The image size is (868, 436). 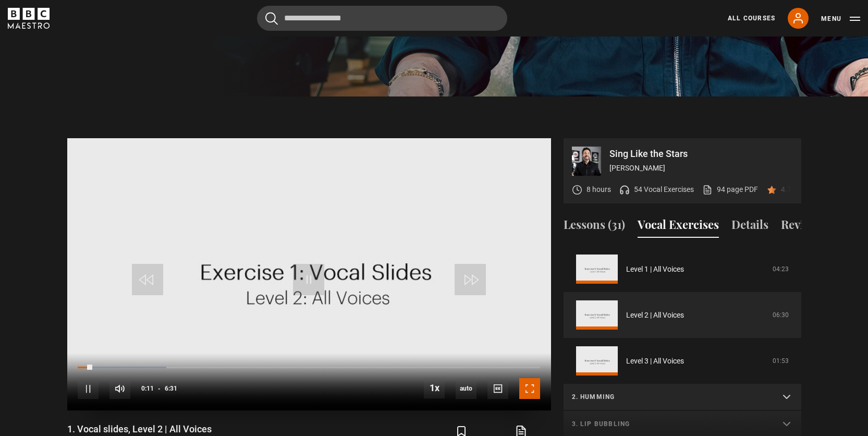 I want to click on button: Mute, so click(x=120, y=389).